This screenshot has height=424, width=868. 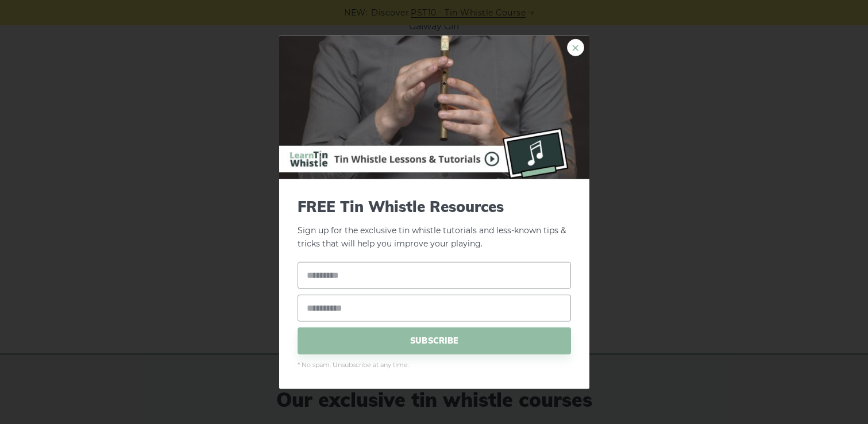 I want to click on span: SUBSCRIBE, so click(x=434, y=340).